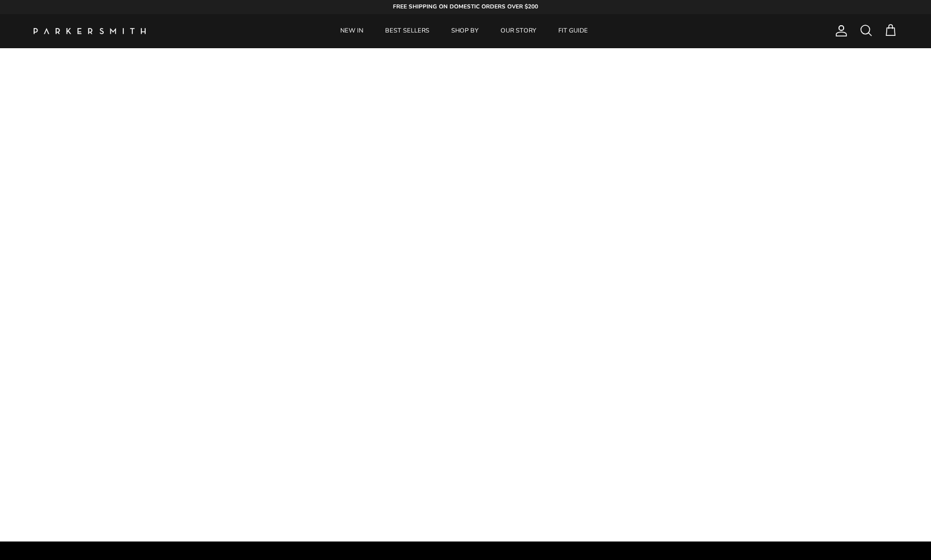 Image resolution: width=931 pixels, height=560 pixels. What do you see at coordinates (351, 31) in the screenshot?
I see `a: NEW IN` at bounding box center [351, 31].